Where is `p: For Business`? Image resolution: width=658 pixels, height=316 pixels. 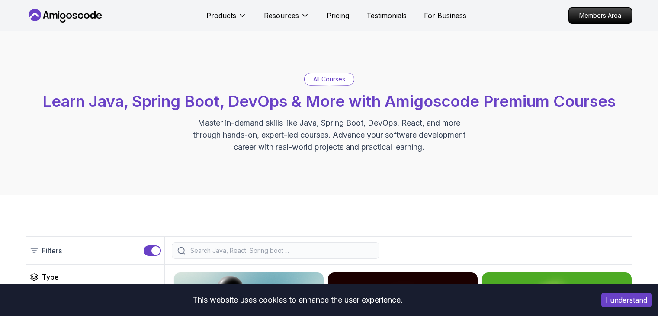
p: For Business is located at coordinates (445, 16).